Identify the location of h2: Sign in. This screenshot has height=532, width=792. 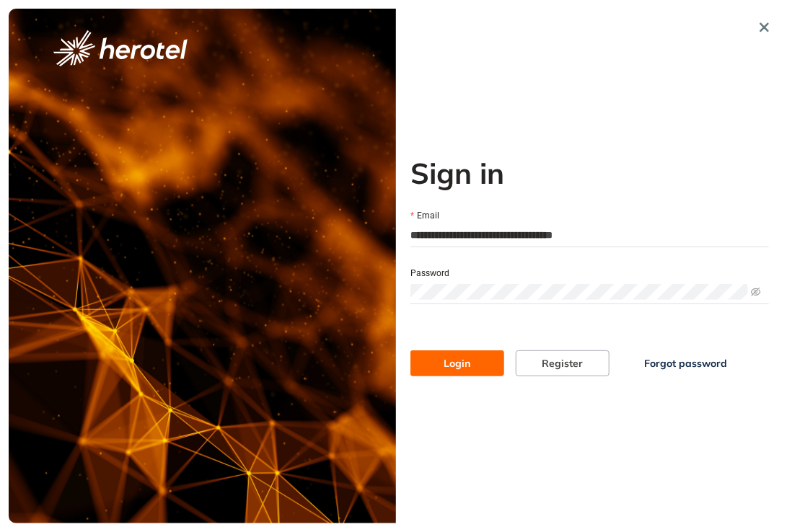
(590, 173).